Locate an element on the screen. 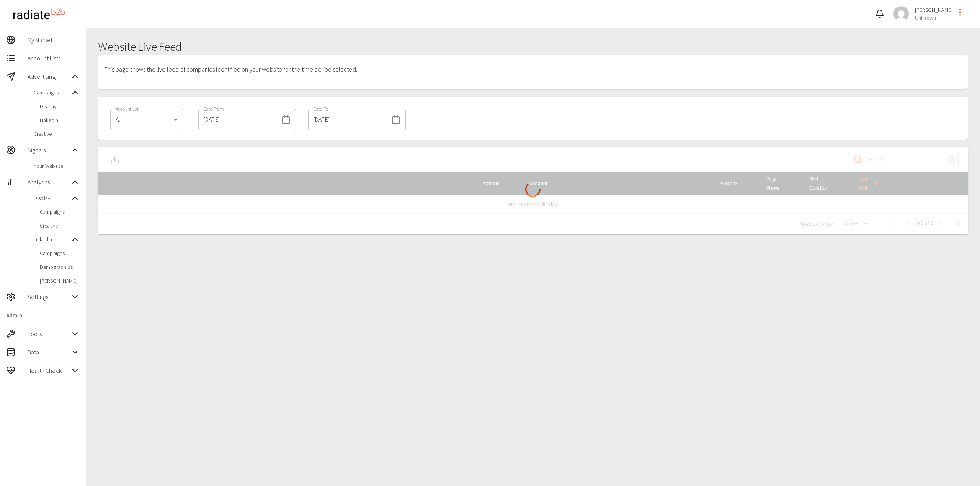  img: a2ca95db2cb9c46c1606a9dd9918c8c6 is located at coordinates (901, 14).